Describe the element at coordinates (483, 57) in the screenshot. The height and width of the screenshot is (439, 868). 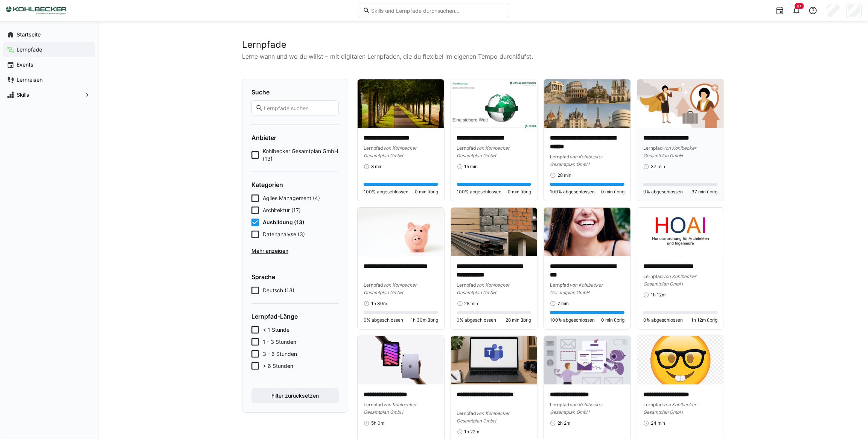
I see `p: Lerne wann und wo du willst – mit digitalen Lernpfaden, die du flexibel im eigenen Tempo durchläu...` at that location.